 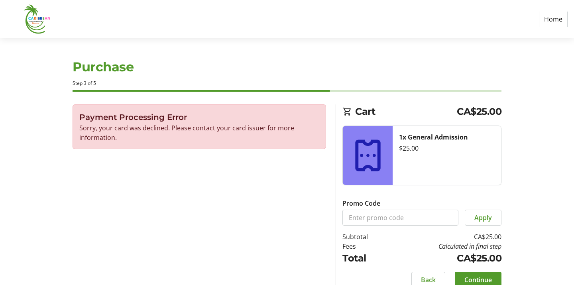 I want to click on td: Calculated in final step, so click(x=445, y=246).